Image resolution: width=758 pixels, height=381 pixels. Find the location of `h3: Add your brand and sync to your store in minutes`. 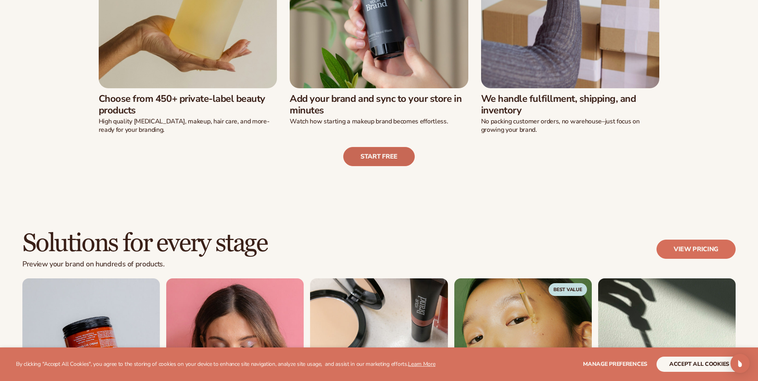

h3: Add your brand and sync to your store in minutes is located at coordinates (379, 105).